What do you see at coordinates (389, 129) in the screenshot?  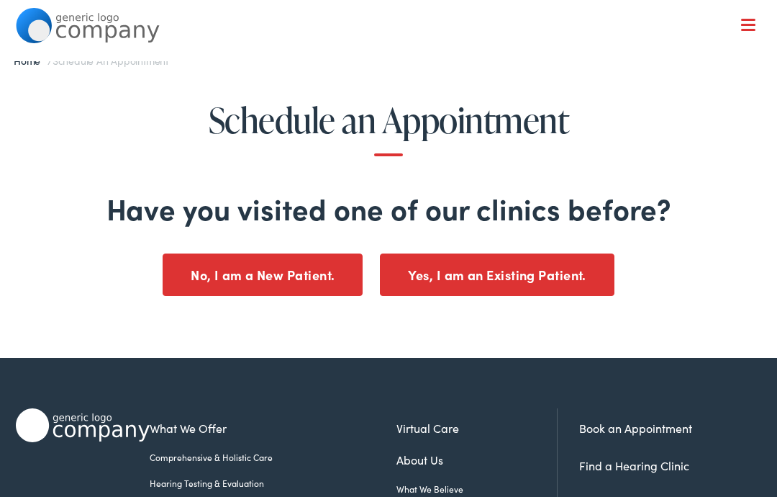 I see `h1: Schedule an Appointment` at bounding box center [389, 129].